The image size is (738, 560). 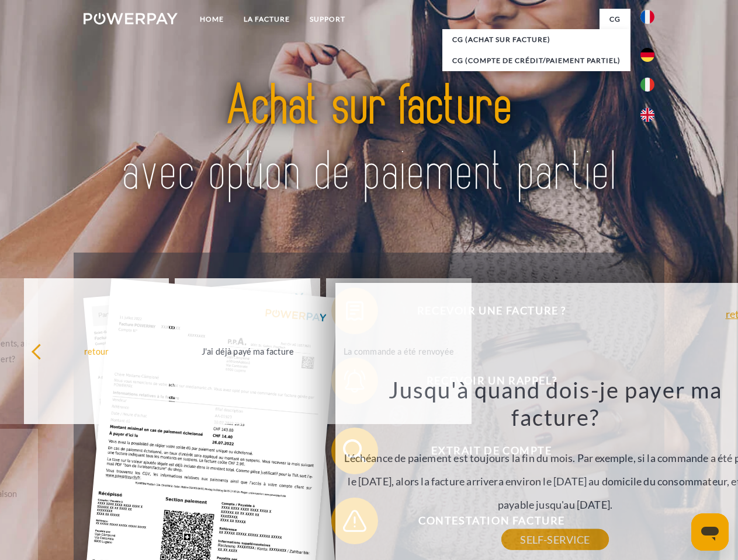 What do you see at coordinates (614, 20) in the screenshot?
I see `a: CG` at bounding box center [614, 20].